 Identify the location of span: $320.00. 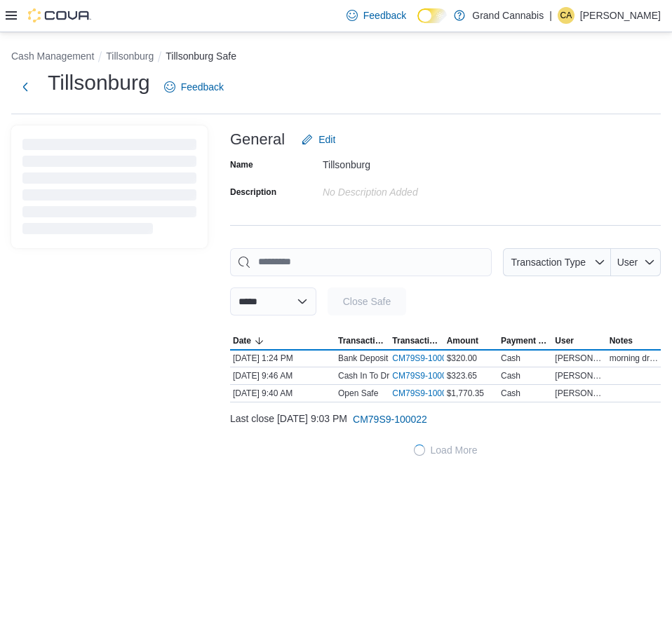
(462, 358).